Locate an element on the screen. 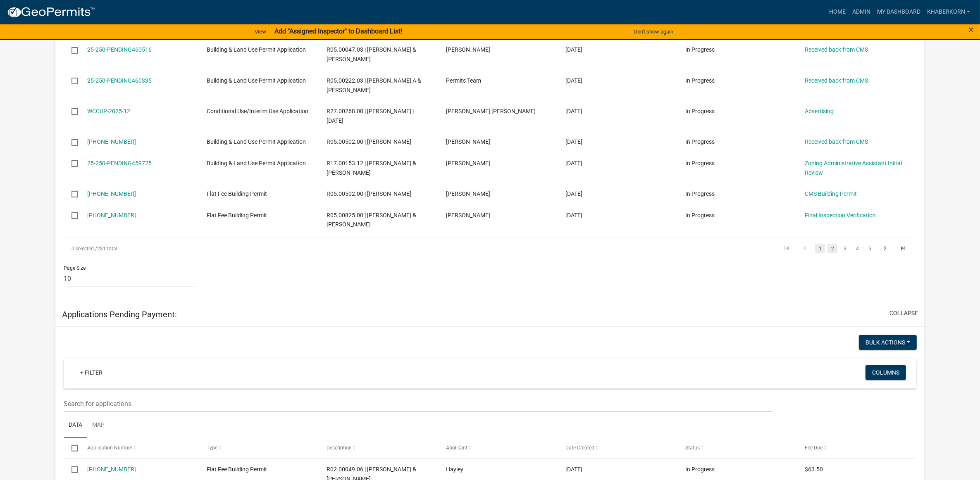 The image size is (980, 480). datatable-header-cell: Fee Due is located at coordinates (856, 449).